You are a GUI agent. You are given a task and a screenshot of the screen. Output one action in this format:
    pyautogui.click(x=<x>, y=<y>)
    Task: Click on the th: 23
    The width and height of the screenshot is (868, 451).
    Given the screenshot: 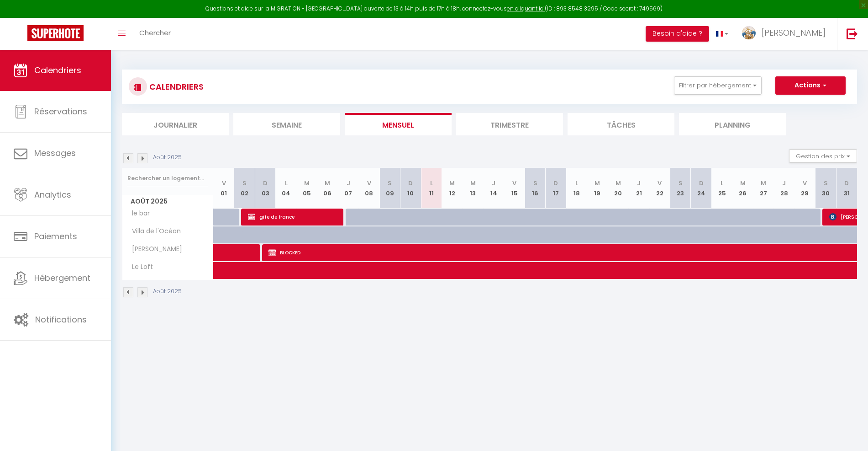 What is the action you would take?
    pyautogui.click(x=681, y=188)
    